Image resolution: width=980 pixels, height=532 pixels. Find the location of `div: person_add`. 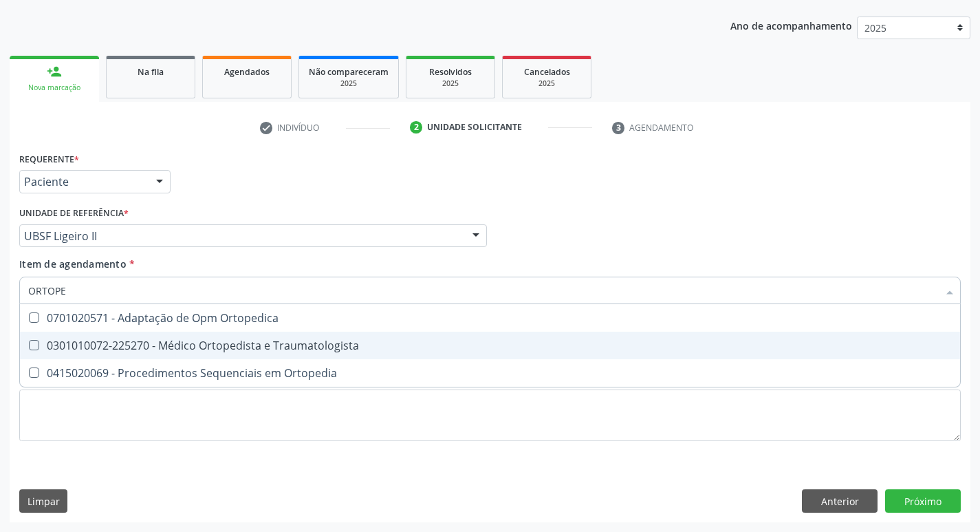

div: person_add is located at coordinates (55, 72).